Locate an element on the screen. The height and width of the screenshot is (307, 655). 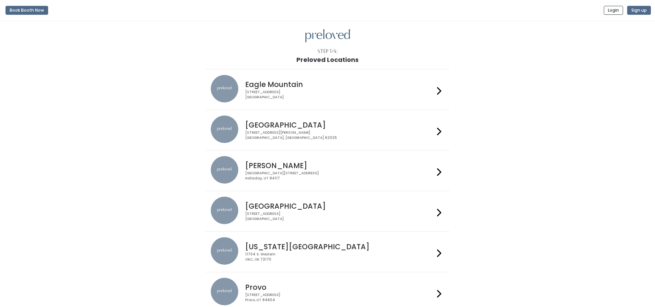
img: preloved logo is located at coordinates (328, 36).